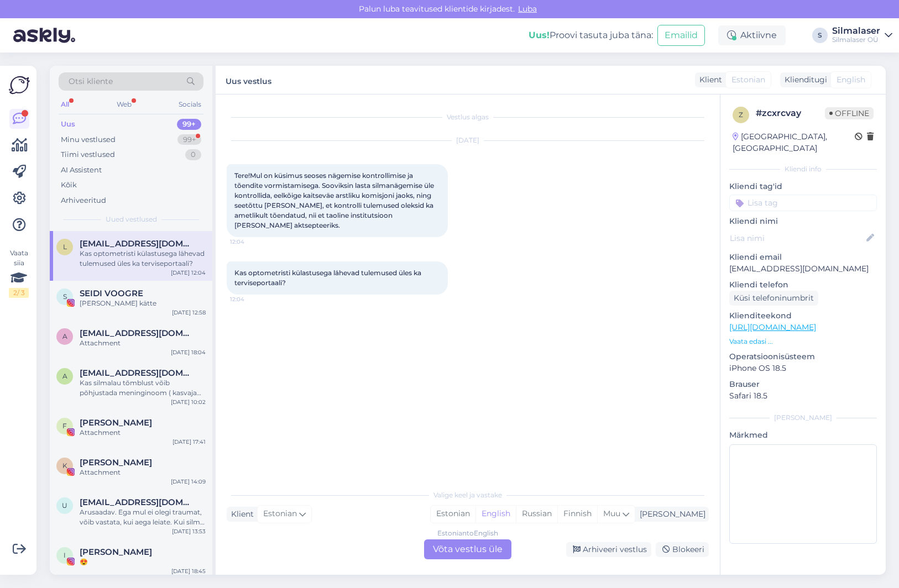  What do you see at coordinates (18, 273) in the screenshot?
I see `div: Vaata siia` at bounding box center [18, 273].